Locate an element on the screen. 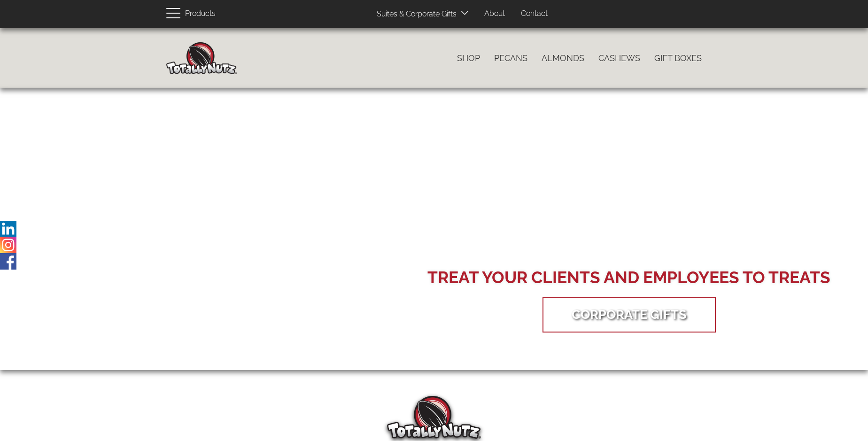  a: About is located at coordinates (494, 14).